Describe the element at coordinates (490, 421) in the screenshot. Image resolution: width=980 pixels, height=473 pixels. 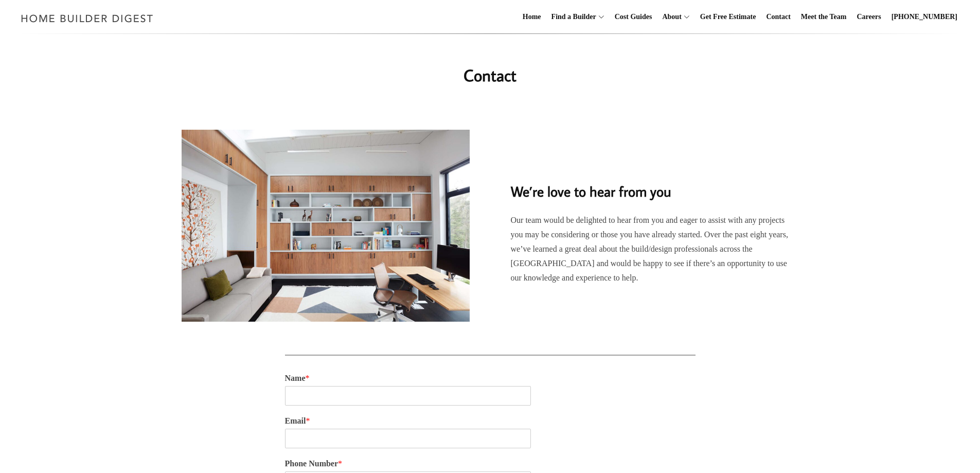
I see `label: Email` at that location.